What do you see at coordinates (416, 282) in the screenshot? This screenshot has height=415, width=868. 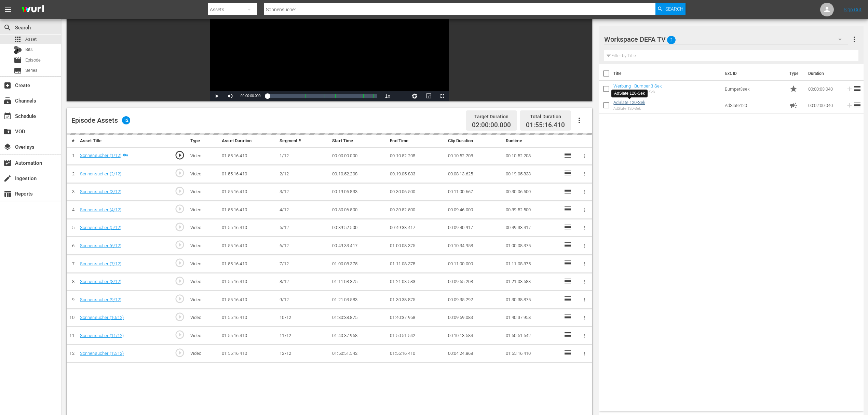 I see `td: 01:21:03.583` at bounding box center [416, 282].